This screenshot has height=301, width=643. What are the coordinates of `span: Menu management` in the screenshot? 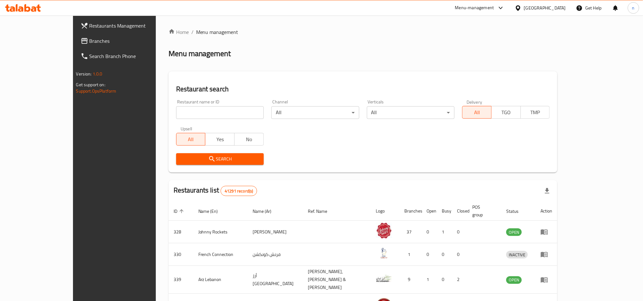 It's located at (217, 32).